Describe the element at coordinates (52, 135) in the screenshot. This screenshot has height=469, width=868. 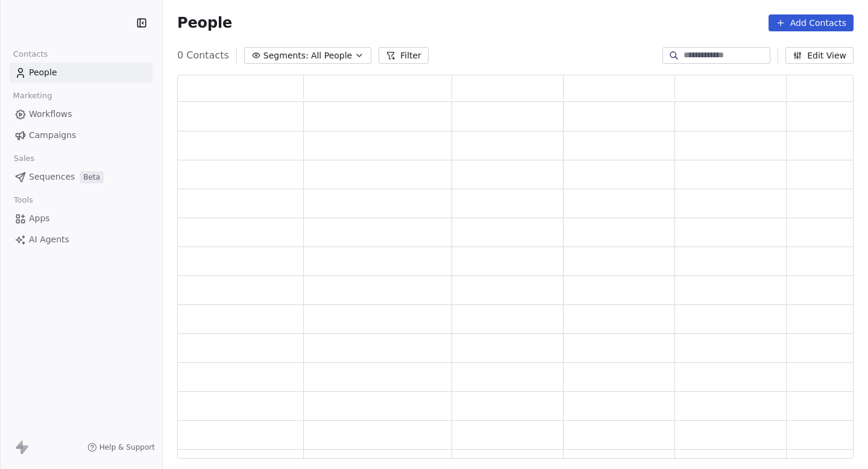
I see `span: Campaigns` at that location.